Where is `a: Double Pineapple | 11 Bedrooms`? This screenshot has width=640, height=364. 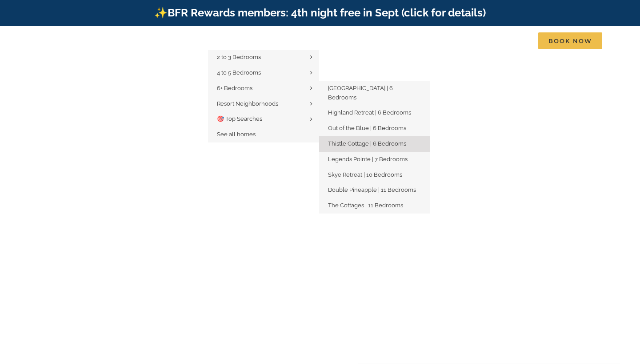 a: Double Pineapple | 11 Bedrooms is located at coordinates (375, 190).